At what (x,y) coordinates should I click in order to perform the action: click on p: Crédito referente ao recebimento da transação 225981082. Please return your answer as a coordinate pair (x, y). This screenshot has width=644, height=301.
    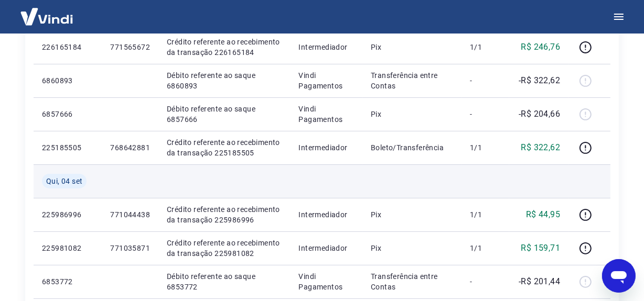
    Looking at the image, I should click on (224, 248).